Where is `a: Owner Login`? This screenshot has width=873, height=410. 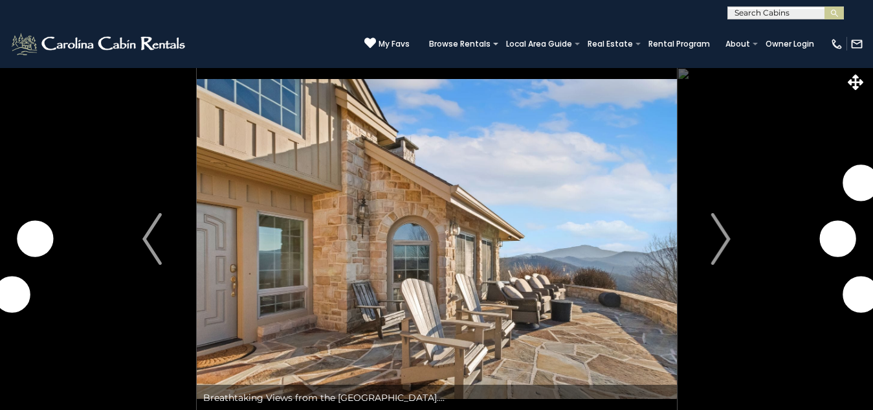
a: Owner Login is located at coordinates (789, 44).